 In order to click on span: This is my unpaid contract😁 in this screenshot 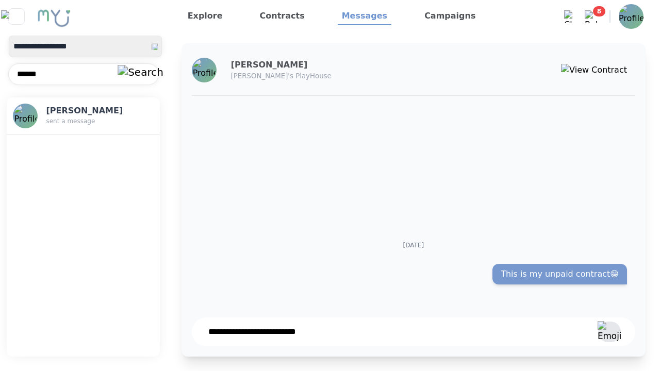, I will do `click(559, 274)`.